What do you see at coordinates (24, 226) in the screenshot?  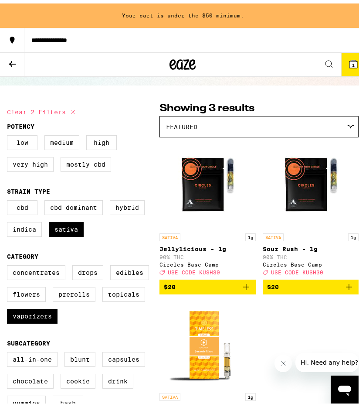 I see `label: Indica` at bounding box center [24, 226].